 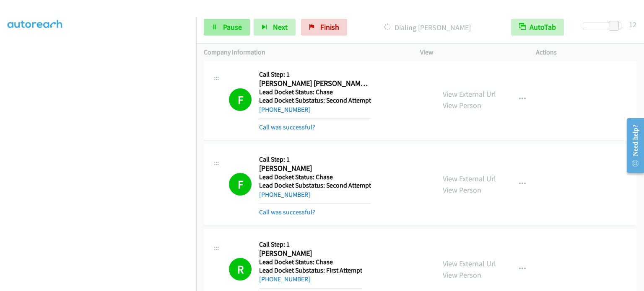 What do you see at coordinates (15, 33) in the screenshot?
I see `div: Open Resource Center` at bounding box center [15, 33].